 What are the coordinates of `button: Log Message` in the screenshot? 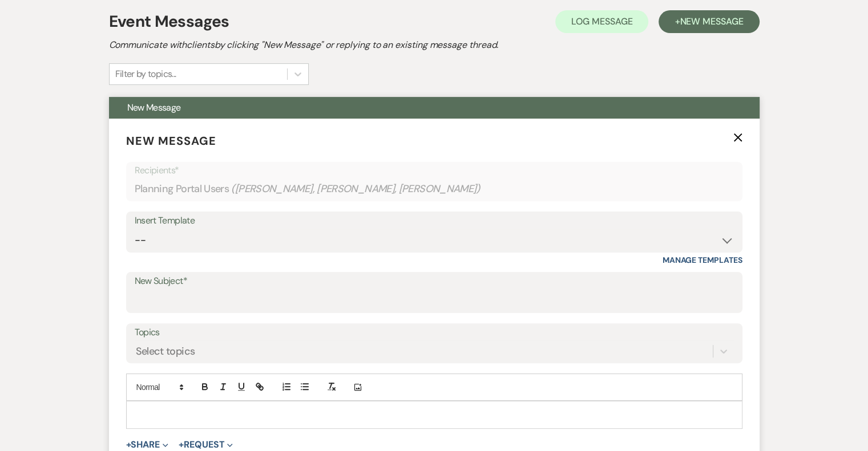 It's located at (602, 22).